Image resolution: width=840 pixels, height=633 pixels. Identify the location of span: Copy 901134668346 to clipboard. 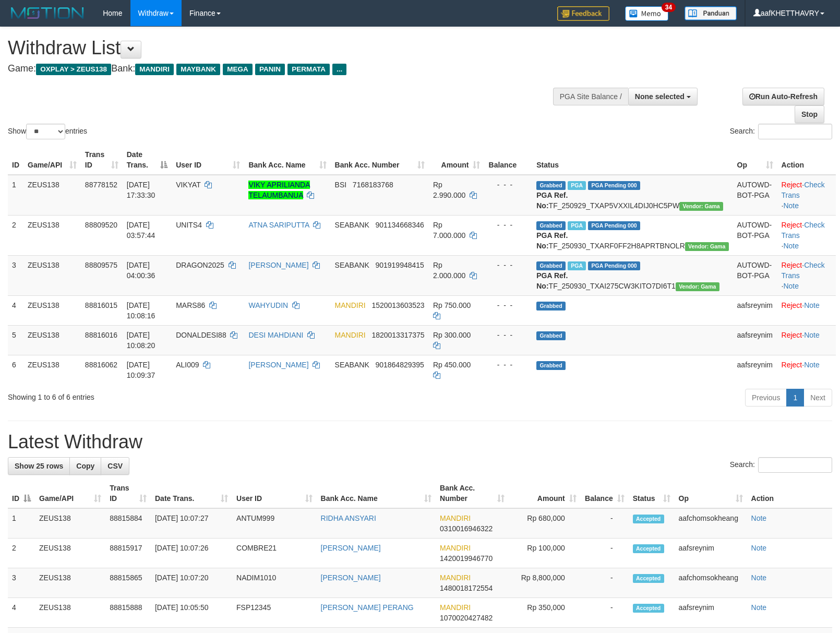
(400, 225).